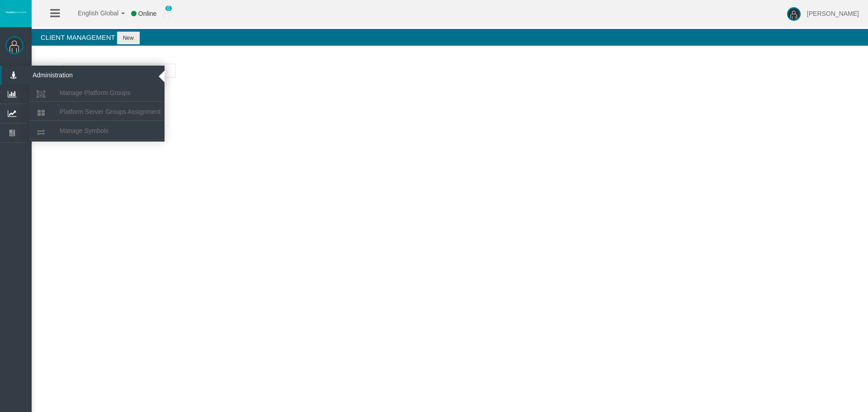 This screenshot has width=868, height=412. Describe the element at coordinates (84, 130) in the screenshot. I see `span: Manage Symbols` at that location.